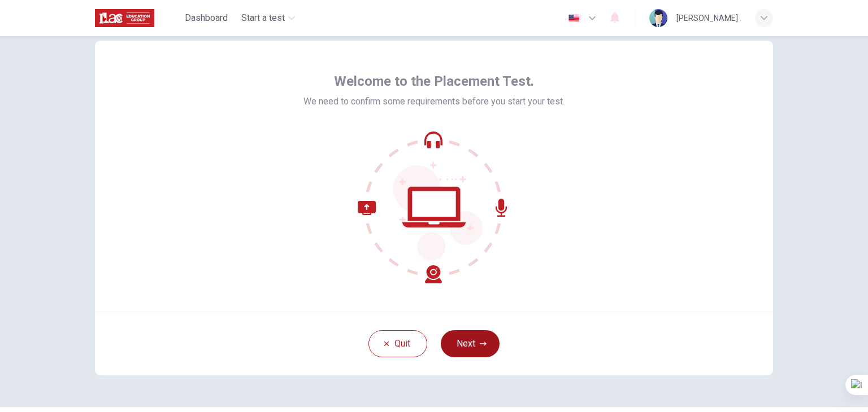 The width and height of the screenshot is (868, 412). What do you see at coordinates (434, 102) in the screenshot?
I see `span: We need to confirm some requirements before you start your test.` at bounding box center [434, 102].